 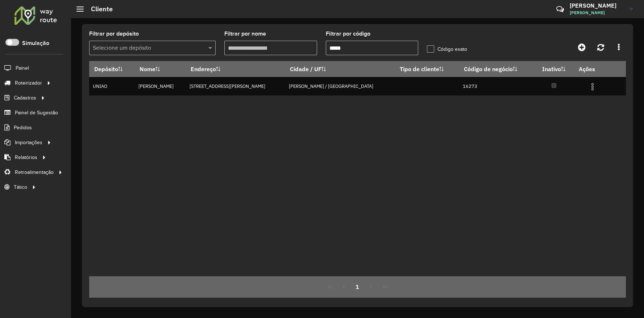 I want to click on span: Tático, so click(x=20, y=187).